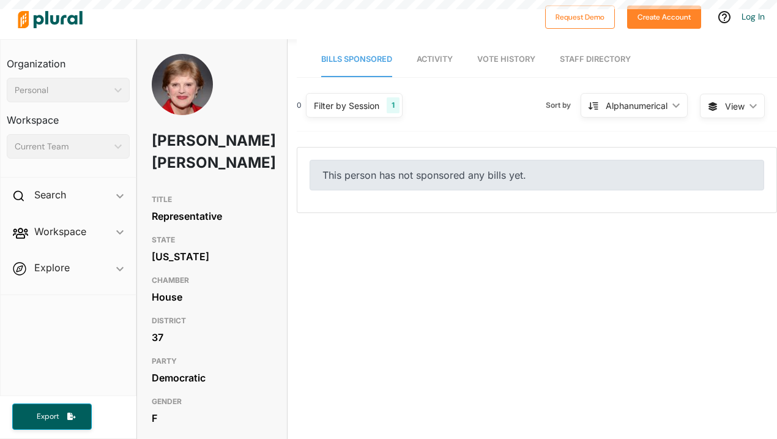 This screenshot has height=439, width=777. What do you see at coordinates (346, 105) in the screenshot?
I see `div: Filter by Session` at bounding box center [346, 105].